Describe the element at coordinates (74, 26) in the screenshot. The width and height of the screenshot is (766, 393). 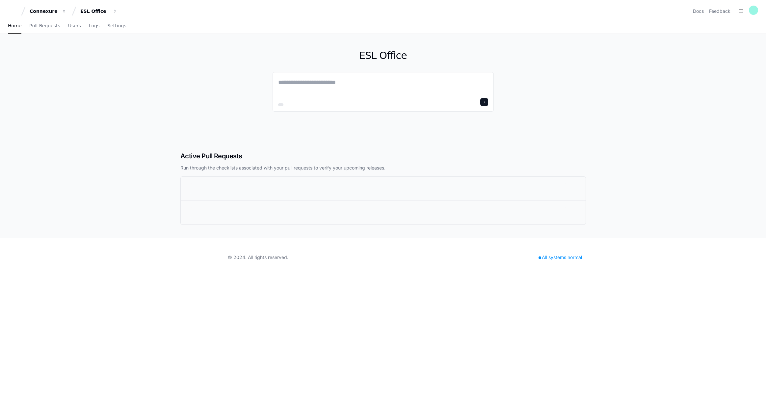
I see `span: Users` at that location.